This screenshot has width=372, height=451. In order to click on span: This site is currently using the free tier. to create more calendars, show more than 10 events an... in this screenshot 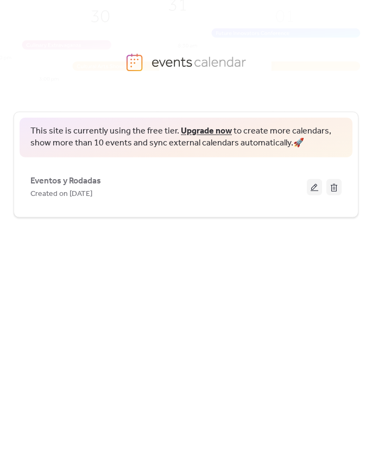, I will do `click(186, 137)`.